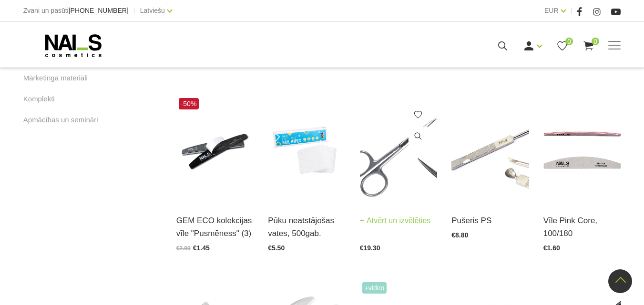 The height and width of the screenshot is (305, 644). Describe the element at coordinates (395, 221) in the screenshot. I see `a: Atvērt un izvēlēties` at that location.